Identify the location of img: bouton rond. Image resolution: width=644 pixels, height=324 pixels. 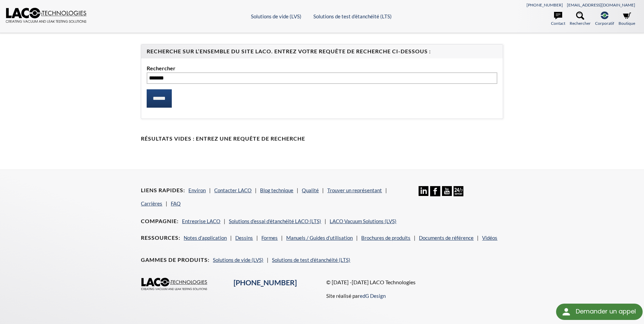
(566, 312).